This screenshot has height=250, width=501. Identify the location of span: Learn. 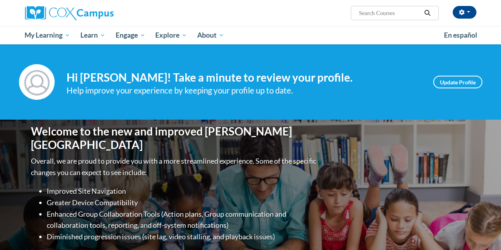
(93, 35).